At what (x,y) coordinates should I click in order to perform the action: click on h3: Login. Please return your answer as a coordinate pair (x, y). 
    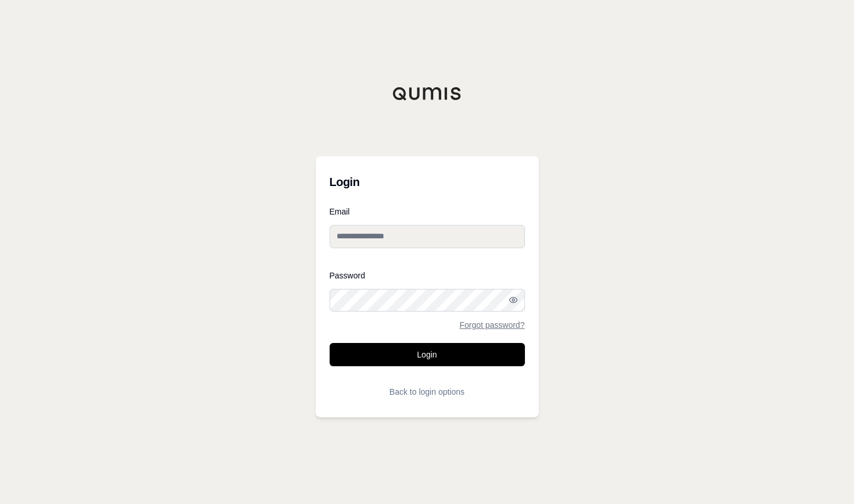
    Looking at the image, I should click on (427, 182).